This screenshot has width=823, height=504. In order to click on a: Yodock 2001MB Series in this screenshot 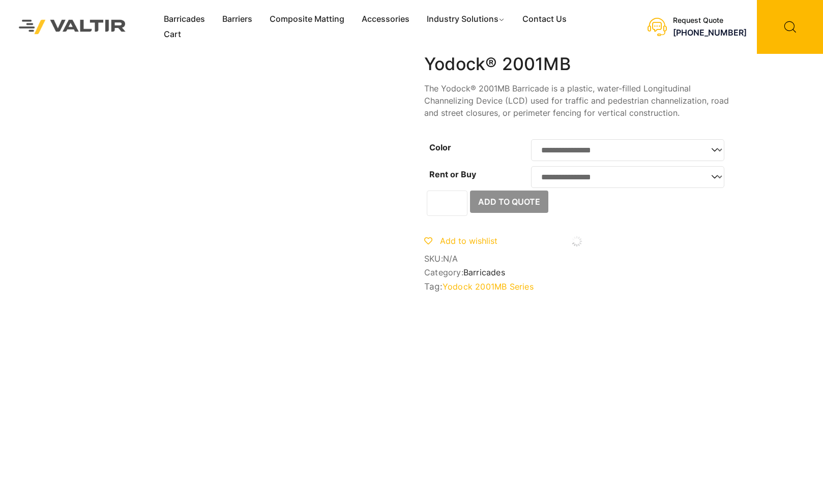, I will do `click(488, 286)`.